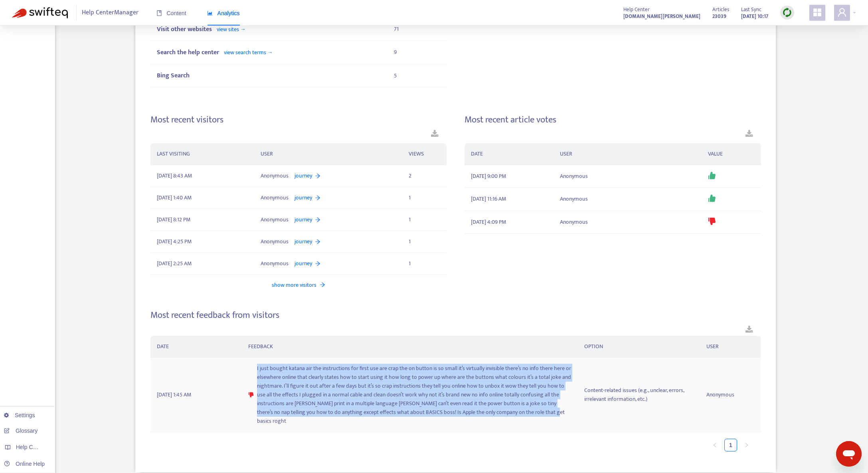 This screenshot has height=473, width=868. Describe the element at coordinates (110, 13) in the screenshot. I see `span: Help Center Manager` at that location.